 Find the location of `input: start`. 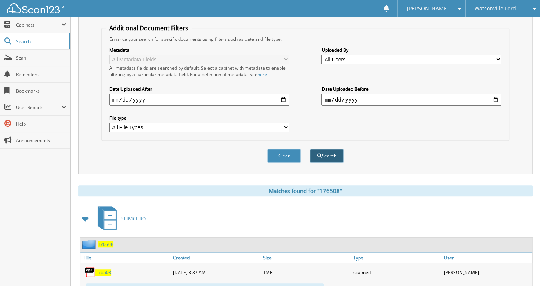

input: start is located at coordinates (199, 100).